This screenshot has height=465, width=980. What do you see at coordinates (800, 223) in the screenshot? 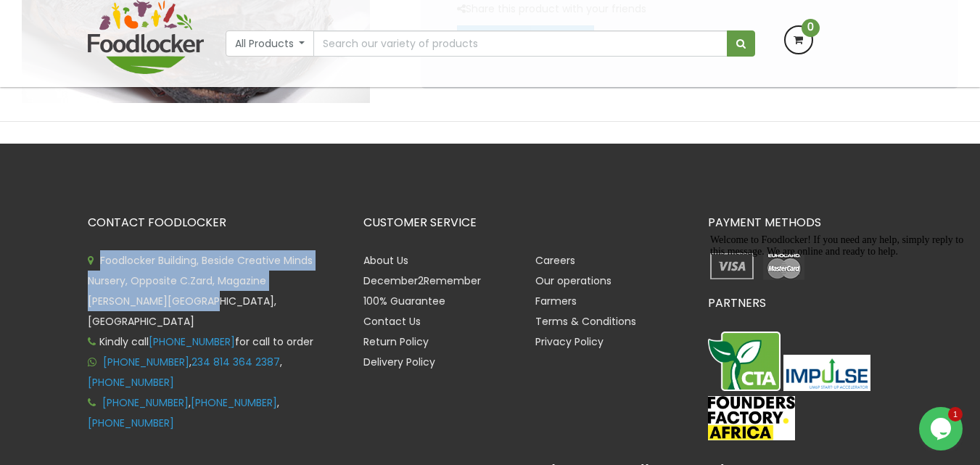
I see `h3: PAYMENT METHODS` at bounding box center [800, 223].